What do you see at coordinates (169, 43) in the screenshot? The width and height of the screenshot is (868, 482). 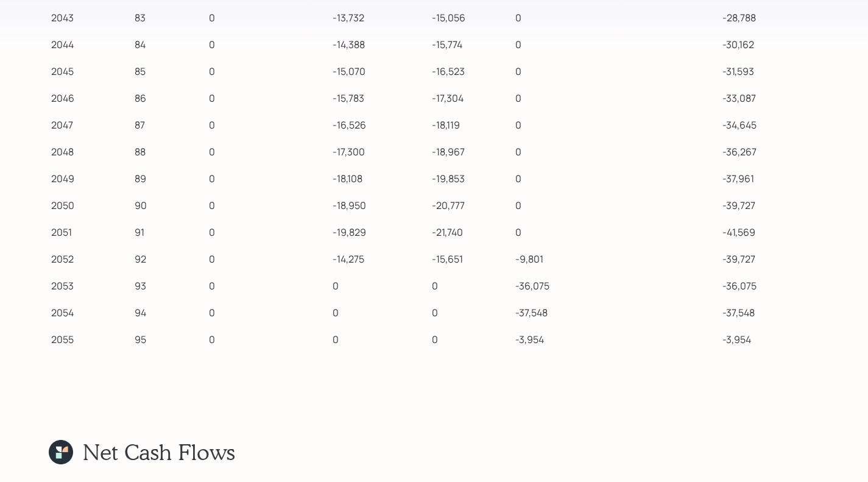 I see `td: 84` at bounding box center [169, 43].